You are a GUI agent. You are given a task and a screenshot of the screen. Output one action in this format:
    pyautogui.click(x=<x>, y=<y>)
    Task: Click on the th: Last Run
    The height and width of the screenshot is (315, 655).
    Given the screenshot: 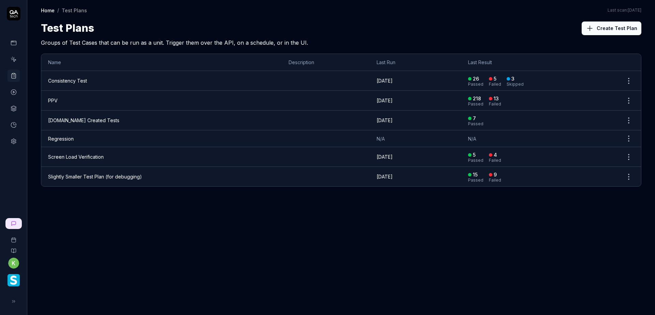 What is the action you would take?
    pyautogui.click(x=416, y=62)
    